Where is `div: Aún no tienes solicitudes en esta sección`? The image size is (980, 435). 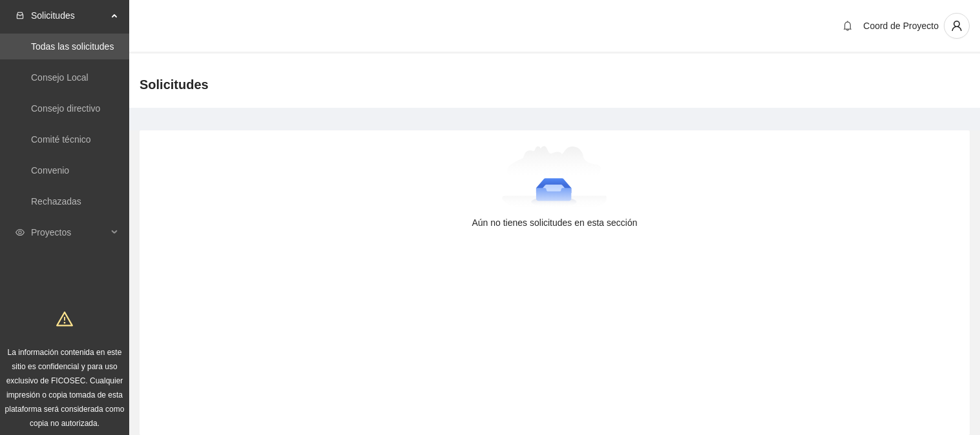
div: Aún no tienes solicitudes en esta sección is located at coordinates (554, 222).